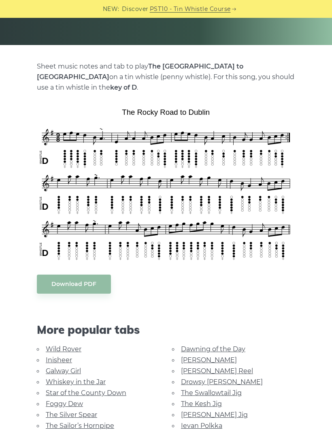 The width and height of the screenshot is (332, 434). Describe the element at coordinates (124, 87) in the screenshot. I see `strong: key of D` at that location.